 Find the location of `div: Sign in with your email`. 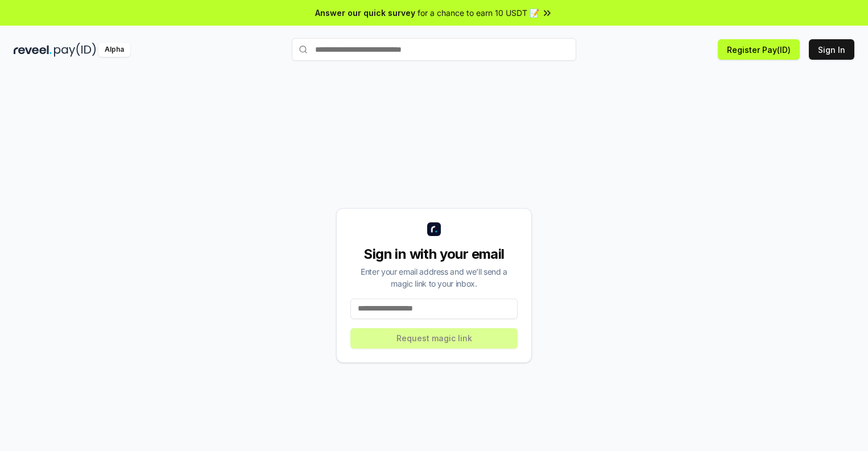

div: Sign in with your email is located at coordinates (434, 255).